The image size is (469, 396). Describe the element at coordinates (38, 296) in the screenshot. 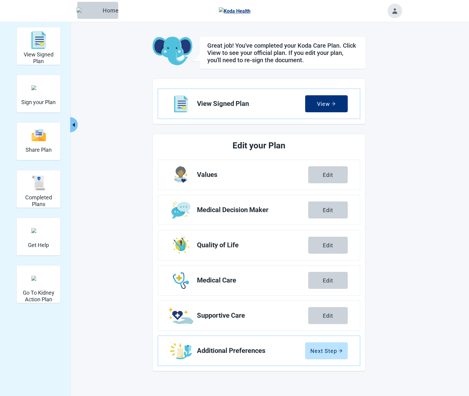

I see `h2: Go To Kidney Action Plan` at that location.